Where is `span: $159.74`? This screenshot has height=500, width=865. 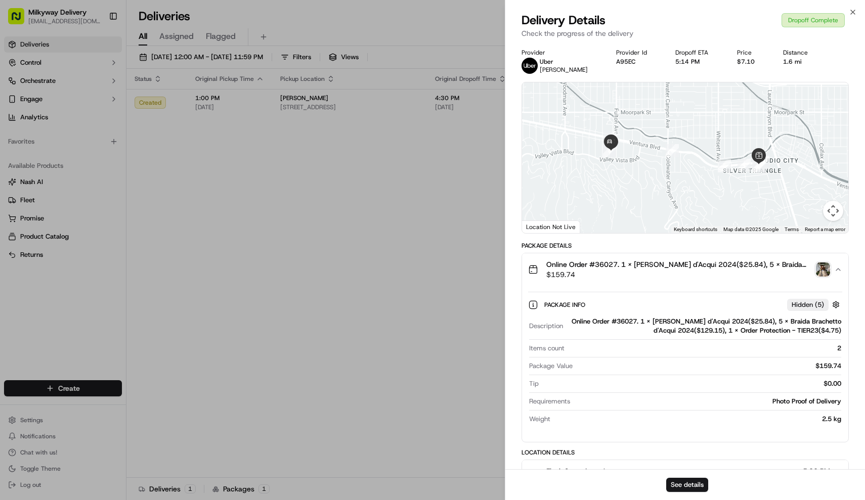
span: $159.74 is located at coordinates (679, 275).